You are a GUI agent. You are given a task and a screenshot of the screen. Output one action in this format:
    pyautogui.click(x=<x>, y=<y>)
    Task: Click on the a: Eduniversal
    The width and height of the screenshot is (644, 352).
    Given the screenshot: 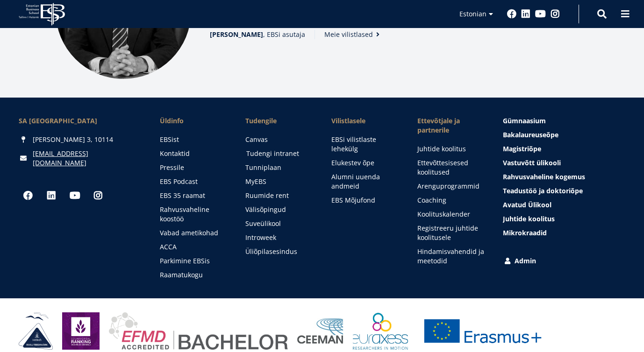 What is the action you would take?
    pyautogui.click(x=81, y=331)
    